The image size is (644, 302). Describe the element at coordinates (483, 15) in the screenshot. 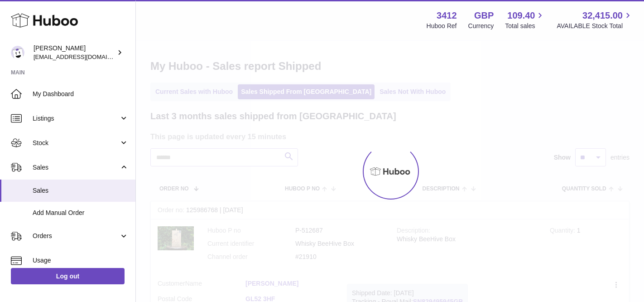

I see `strong: GBP` at that location.